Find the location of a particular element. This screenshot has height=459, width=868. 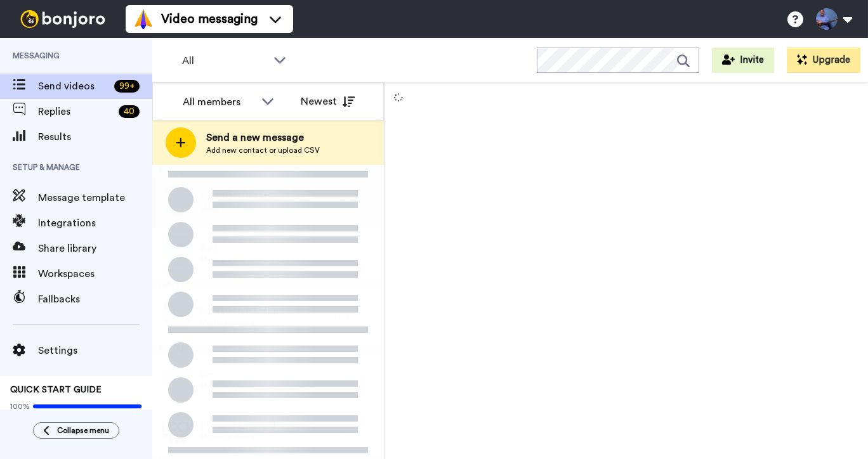

span: Add new contact or upload CSV is located at coordinates (263, 150).